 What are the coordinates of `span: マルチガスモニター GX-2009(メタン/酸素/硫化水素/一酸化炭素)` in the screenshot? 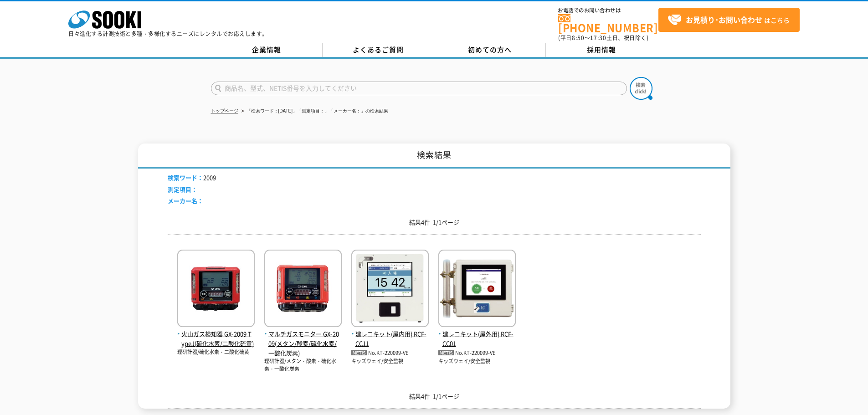 It's located at (303, 344).